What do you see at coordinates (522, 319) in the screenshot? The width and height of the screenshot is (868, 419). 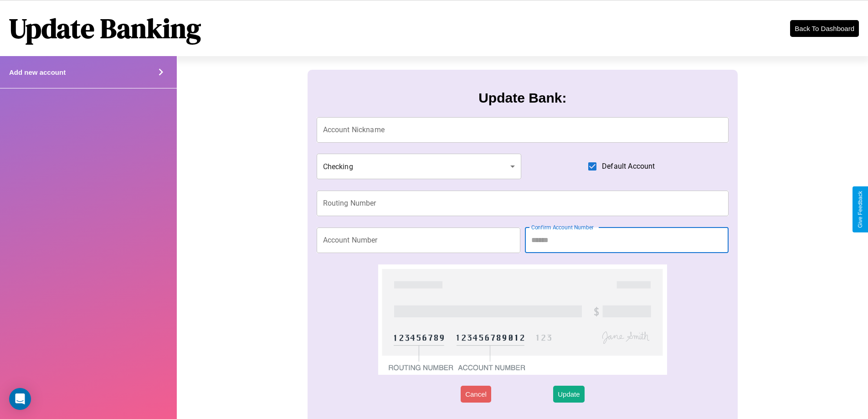 I see `img: check` at bounding box center [522, 319].